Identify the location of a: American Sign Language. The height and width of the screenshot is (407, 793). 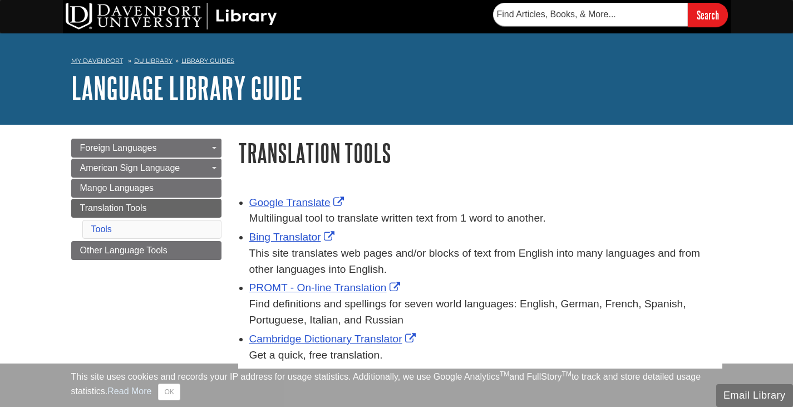
(146, 168).